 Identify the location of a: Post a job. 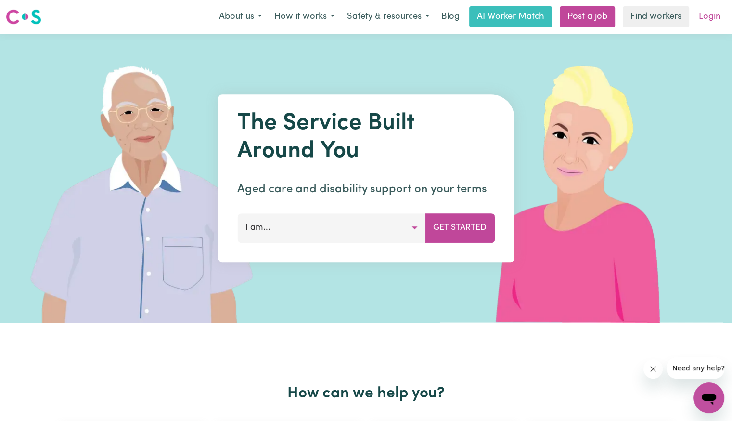
(587, 17).